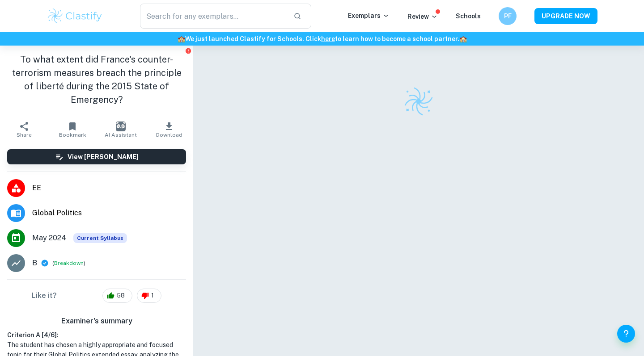  Describe the element at coordinates (169, 135) in the screenshot. I see `span: Download` at that location.